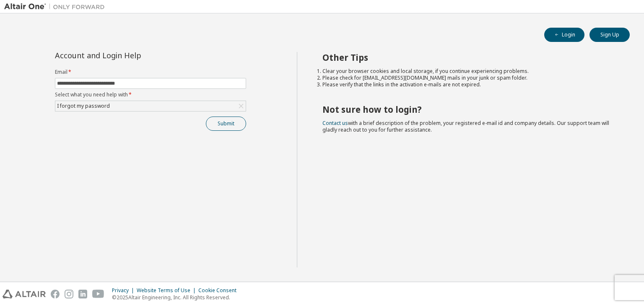 Image resolution: width=644 pixels, height=306 pixels. I want to click on button: Submit, so click(226, 124).